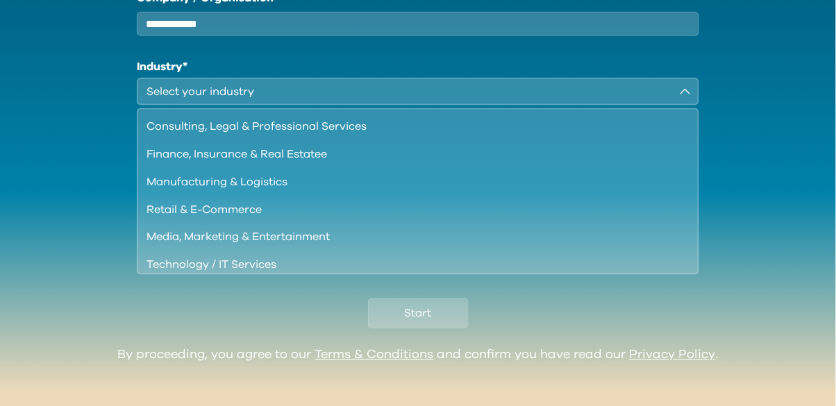  I want to click on div: Finance, Insurance & Real Estatee, so click(409, 154).